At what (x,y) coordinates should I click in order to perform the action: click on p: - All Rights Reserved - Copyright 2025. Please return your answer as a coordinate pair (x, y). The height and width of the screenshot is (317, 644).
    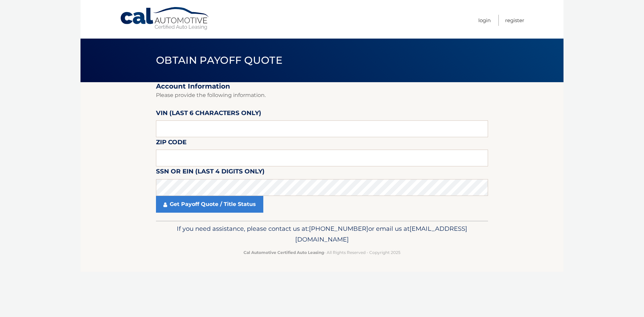
    Looking at the image, I should click on (322, 252).